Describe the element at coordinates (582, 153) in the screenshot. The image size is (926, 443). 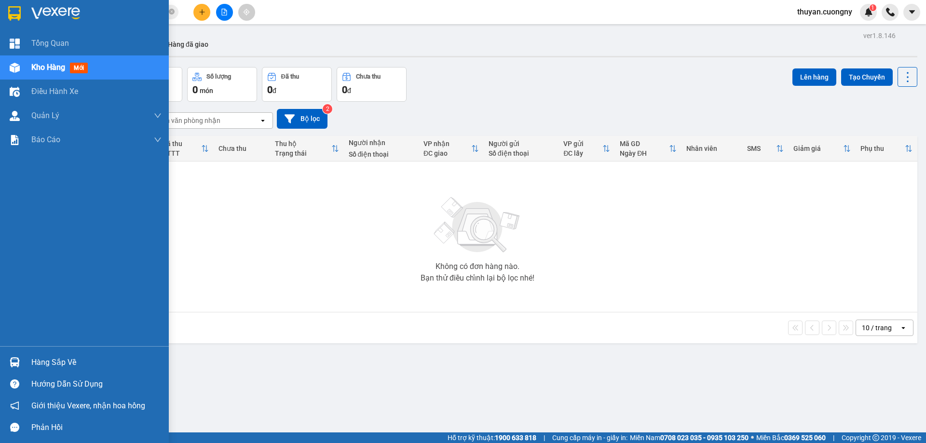
I see `div: ĐC lấy` at that location.